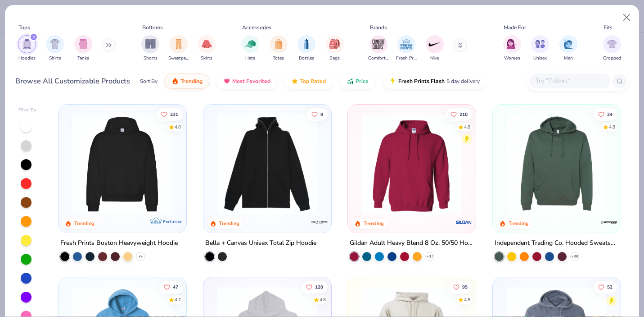 Image resolution: width=644 pixels, height=317 pixels. I want to click on button: Price, so click(357, 81).